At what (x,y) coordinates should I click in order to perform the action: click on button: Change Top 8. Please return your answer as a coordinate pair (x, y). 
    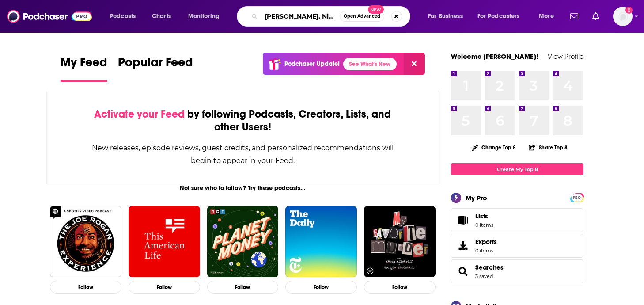
    Looking at the image, I should click on (494, 147).